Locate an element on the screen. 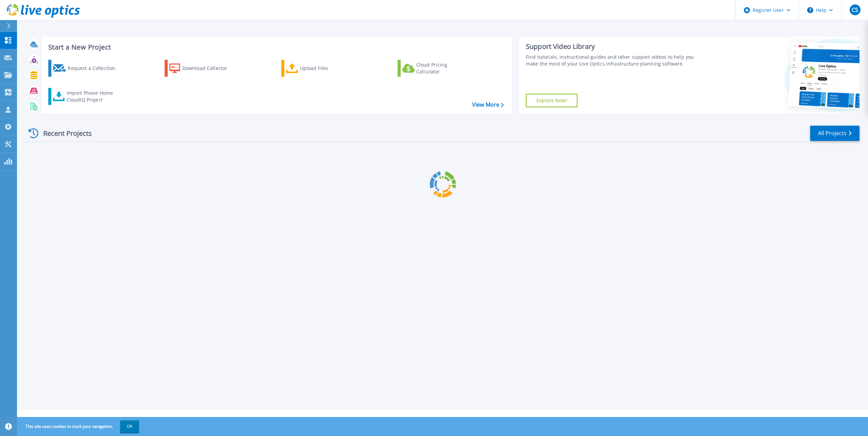  div: Download Collector is located at coordinates (209, 69).